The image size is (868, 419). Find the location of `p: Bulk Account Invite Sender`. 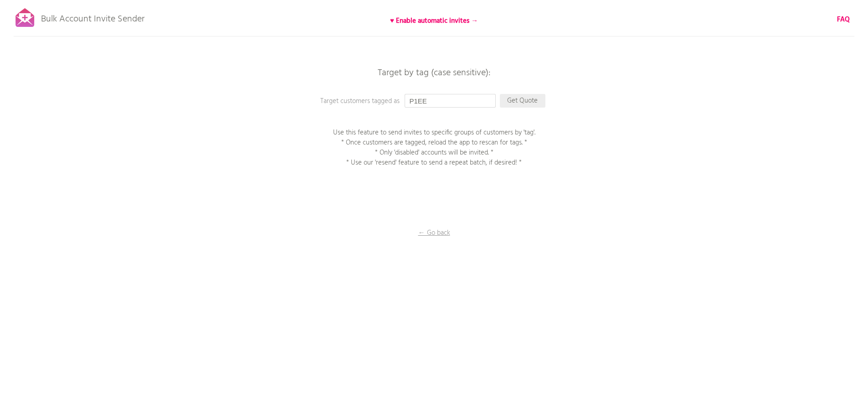

p: Bulk Account Invite Sender is located at coordinates (92, 17).